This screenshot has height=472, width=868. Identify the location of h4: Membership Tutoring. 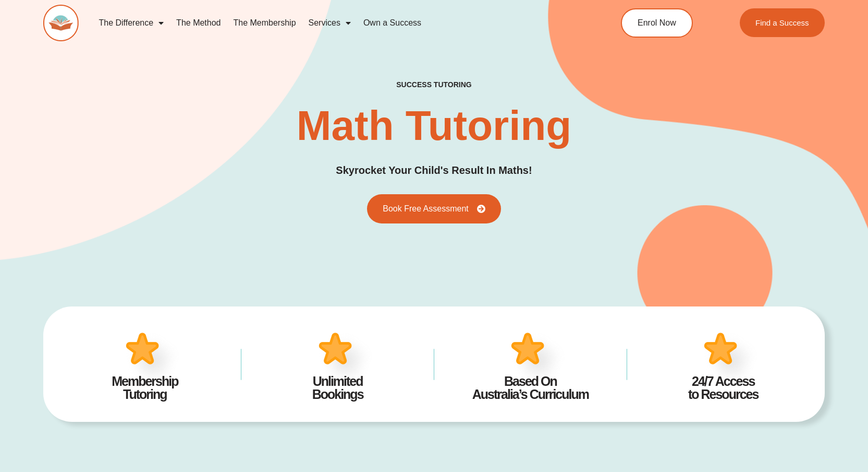
(144, 388).